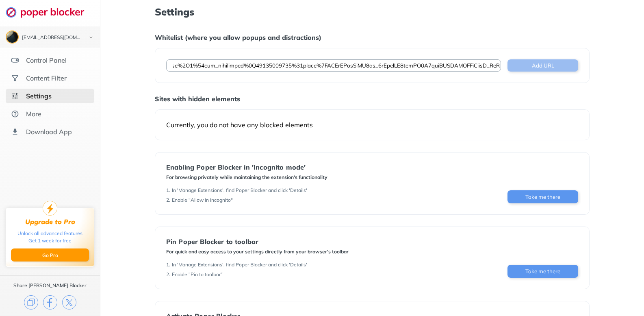  What do you see at coordinates (15, 78) in the screenshot?
I see `img: social.svg` at bounding box center [15, 78].